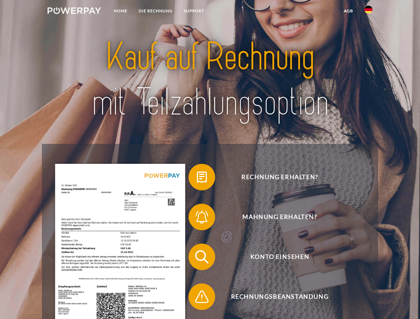 This screenshot has width=420, height=319. I want to click on span: Rechnung erhalten?, so click(280, 177).